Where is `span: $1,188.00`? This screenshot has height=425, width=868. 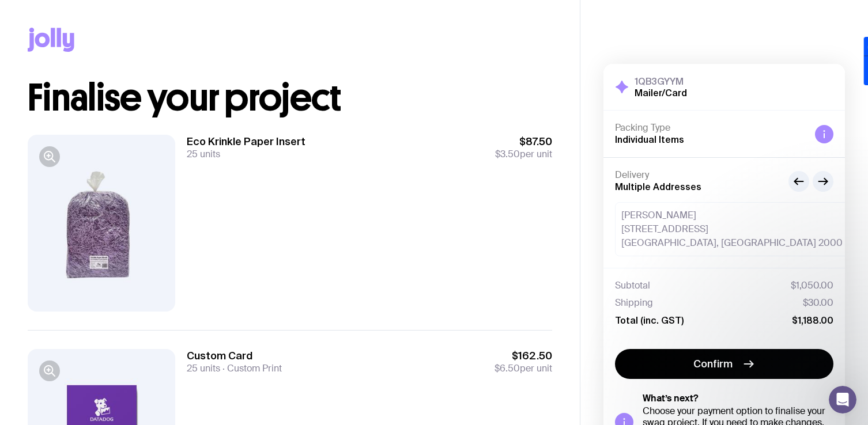
span: $1,188.00 is located at coordinates (812, 320).